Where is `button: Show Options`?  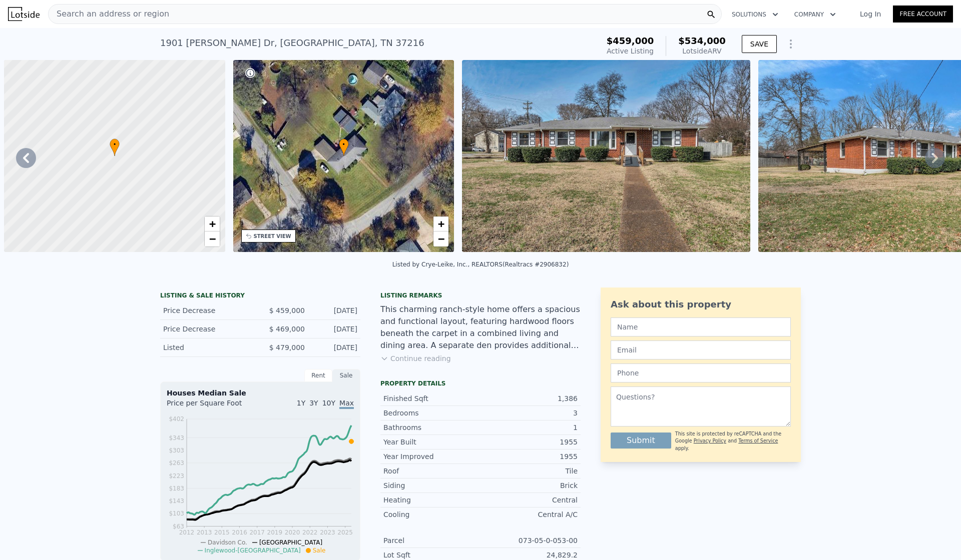 button: Show Options is located at coordinates (791, 44).